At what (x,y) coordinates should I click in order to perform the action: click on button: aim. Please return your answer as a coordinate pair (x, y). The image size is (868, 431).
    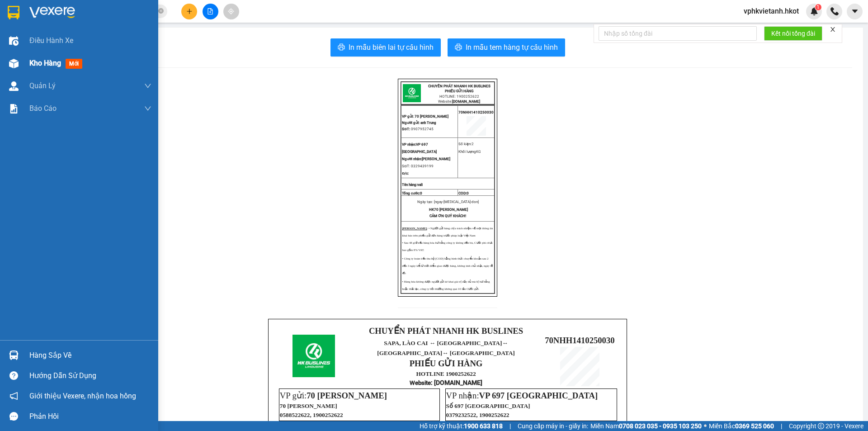
    Looking at the image, I should click on (231, 11).